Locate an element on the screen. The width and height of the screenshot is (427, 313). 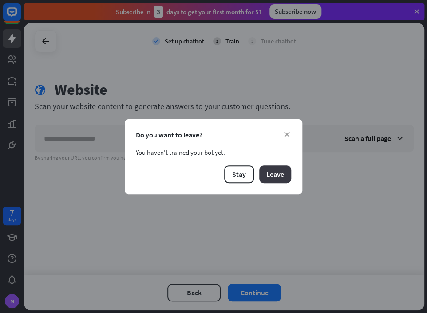
div: You haven’t trained your bot yet. is located at coordinates (213, 152).